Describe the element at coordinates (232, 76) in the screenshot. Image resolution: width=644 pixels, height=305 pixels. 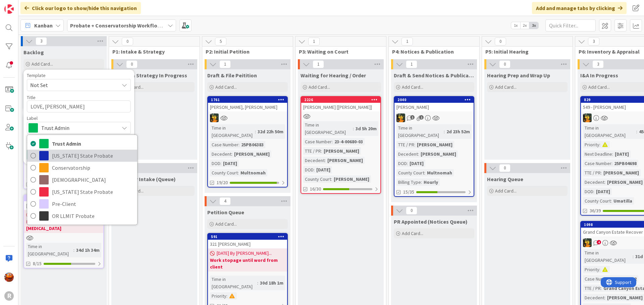
I see `span: Draft & File Peitition` at that location.